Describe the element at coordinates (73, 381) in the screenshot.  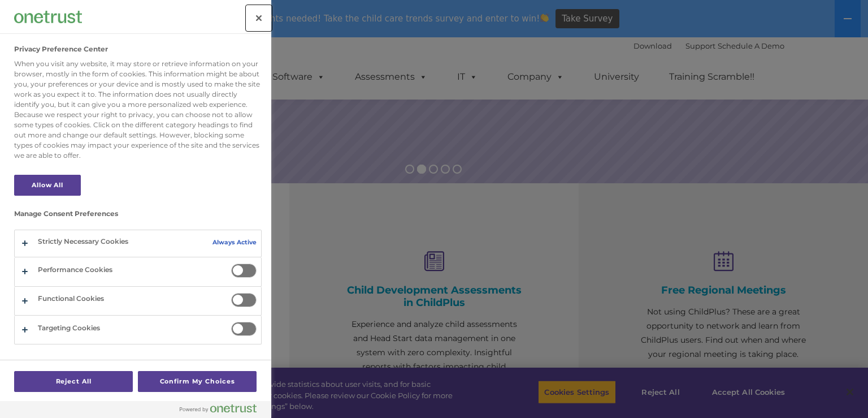
I see `button: Reject All` at that location.